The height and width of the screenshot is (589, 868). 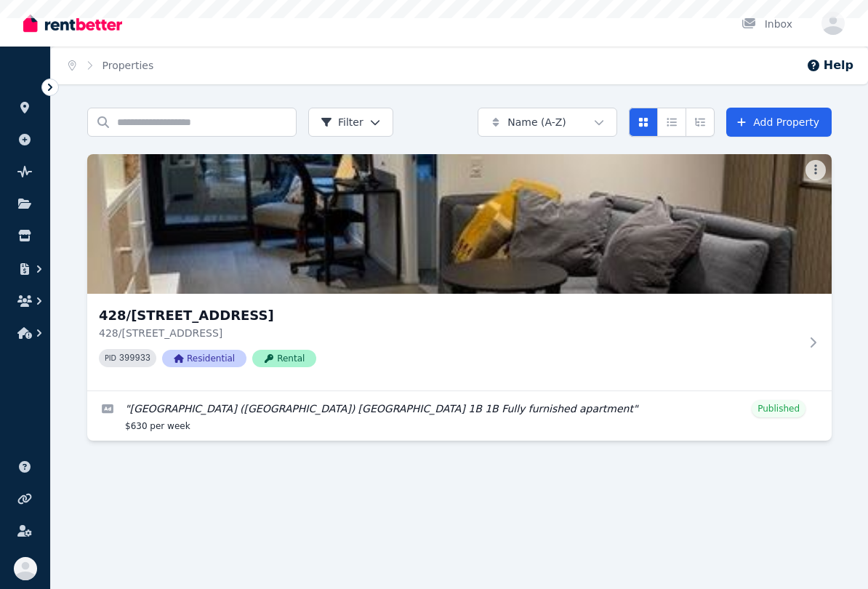 What do you see at coordinates (643, 122) in the screenshot?
I see `button: Card view` at bounding box center [643, 122].